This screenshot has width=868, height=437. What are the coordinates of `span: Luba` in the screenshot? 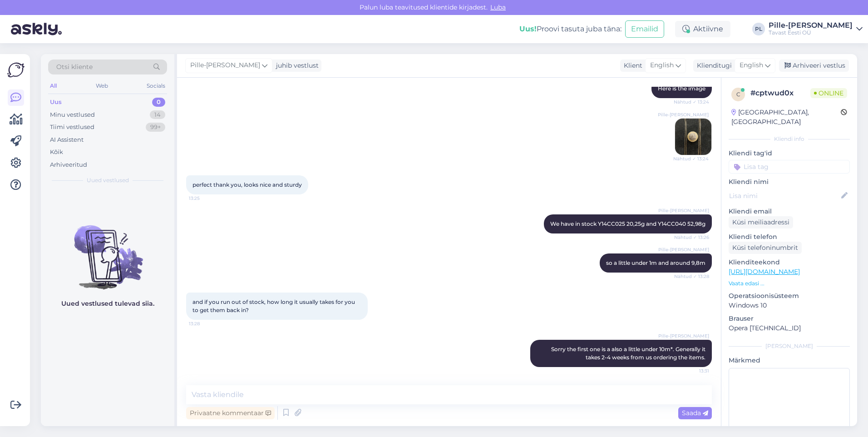 It's located at (498, 7).